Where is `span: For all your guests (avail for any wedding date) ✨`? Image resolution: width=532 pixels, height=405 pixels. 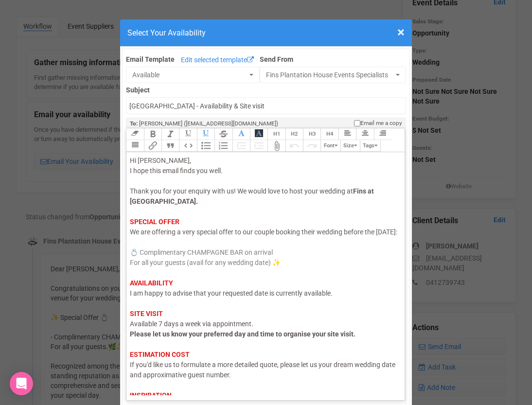
span: For all your guests (avail for any wedding date) ✨ is located at coordinates (205, 262).